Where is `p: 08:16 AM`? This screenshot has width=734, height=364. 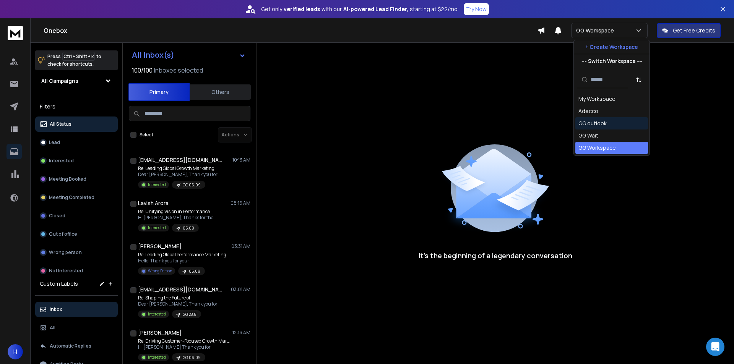
p: 08:16 AM is located at coordinates (241, 203).